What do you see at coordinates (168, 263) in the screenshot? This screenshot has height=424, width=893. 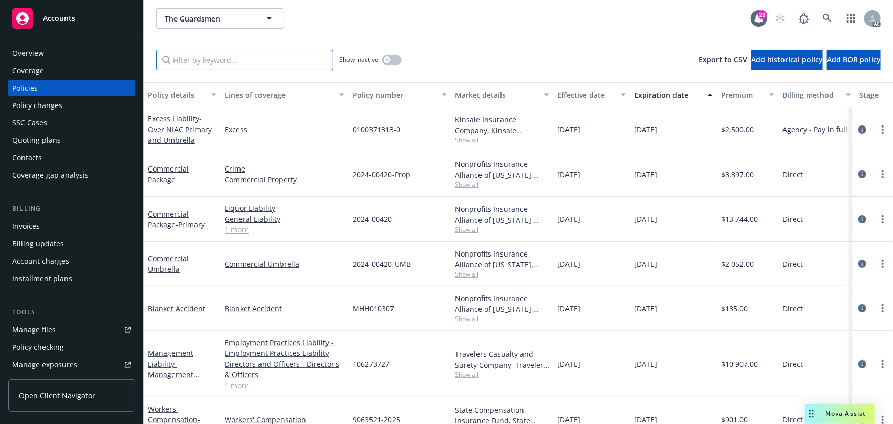 I see `a: Commercial Umbrella` at bounding box center [168, 263].